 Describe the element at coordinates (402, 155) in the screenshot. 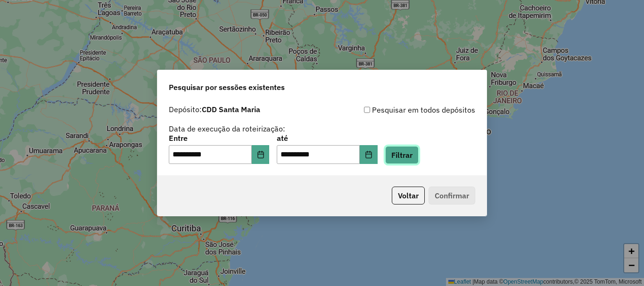

I see `button: Filtrar` at that location.